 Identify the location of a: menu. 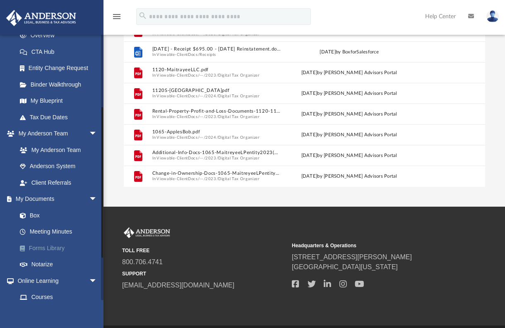
(117, 19).